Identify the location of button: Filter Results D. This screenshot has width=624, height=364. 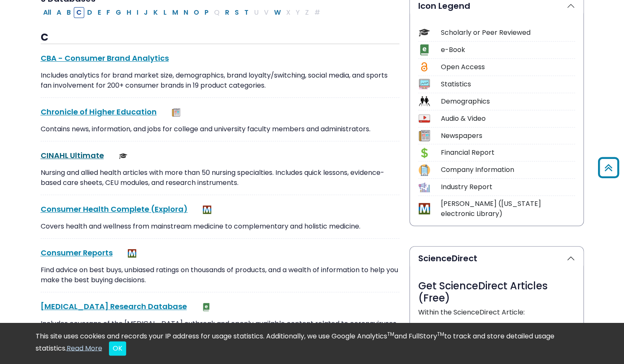
(90, 13).